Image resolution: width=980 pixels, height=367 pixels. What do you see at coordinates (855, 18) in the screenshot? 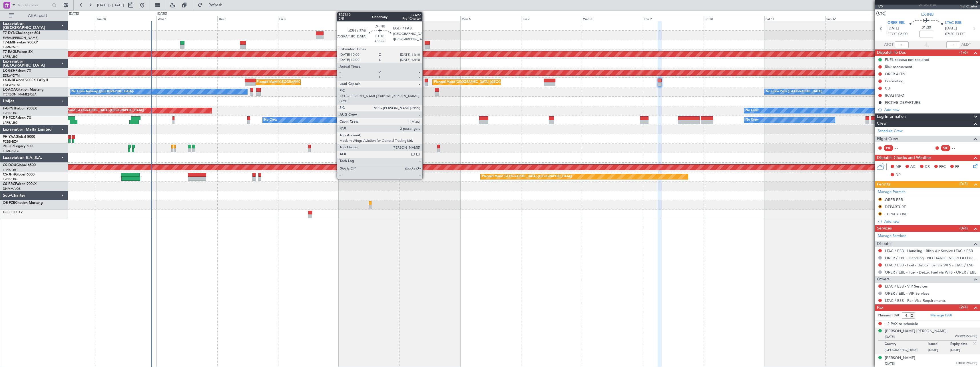
I see `div: Sun 12` at bounding box center [855, 18].